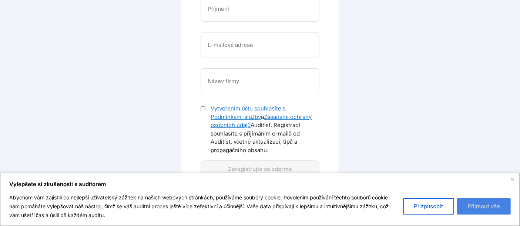  Describe the element at coordinates (484, 206) in the screenshot. I see `font: Přijmout vše` at that location.